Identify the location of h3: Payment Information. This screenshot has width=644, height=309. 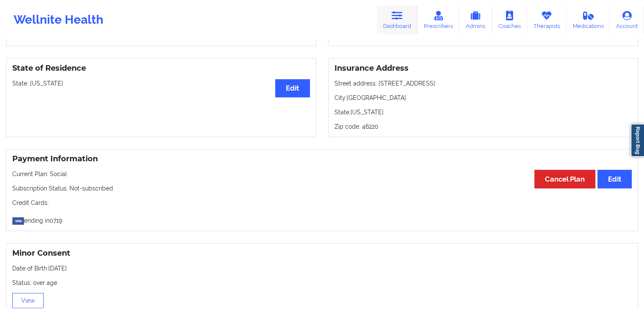
(322, 159).